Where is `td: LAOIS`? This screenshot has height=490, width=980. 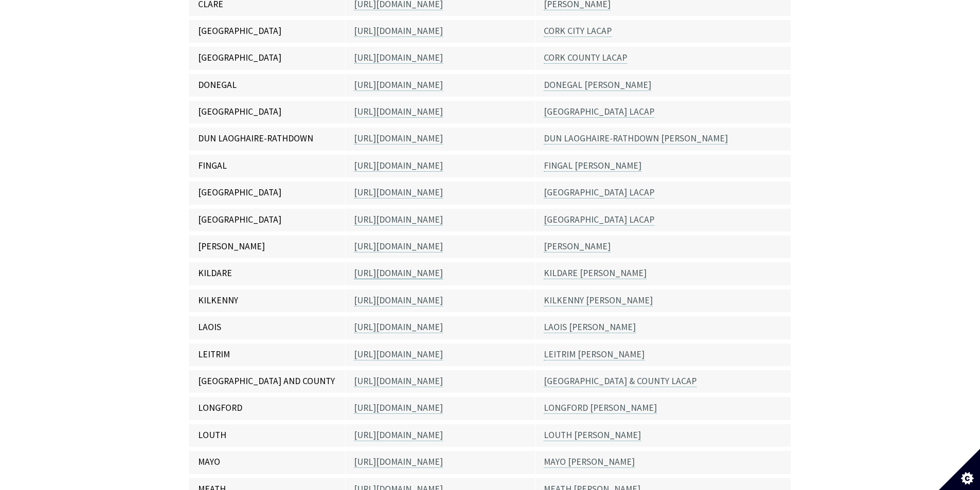
td: LAOIS is located at coordinates (267, 328).